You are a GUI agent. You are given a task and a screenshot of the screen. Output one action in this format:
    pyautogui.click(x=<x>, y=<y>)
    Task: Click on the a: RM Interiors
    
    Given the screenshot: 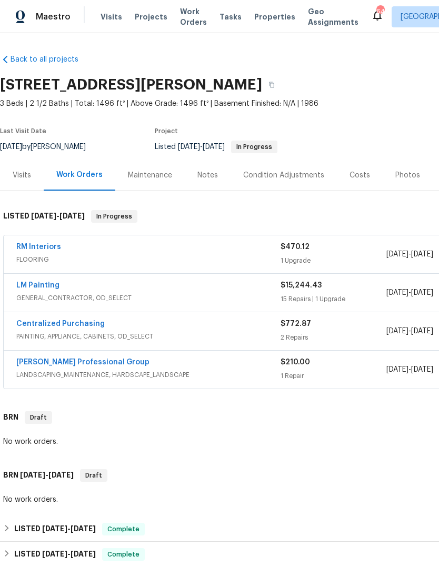 What is the action you would take?
    pyautogui.click(x=38, y=247)
    